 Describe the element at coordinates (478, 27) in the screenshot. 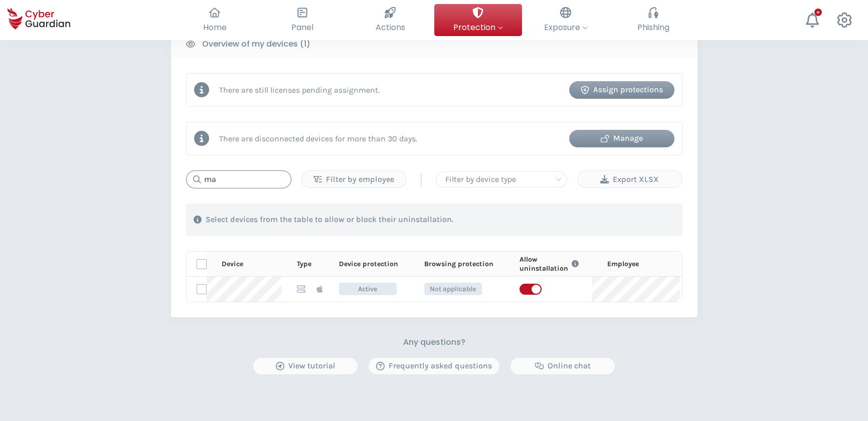

I see `span: Protection` at that location.